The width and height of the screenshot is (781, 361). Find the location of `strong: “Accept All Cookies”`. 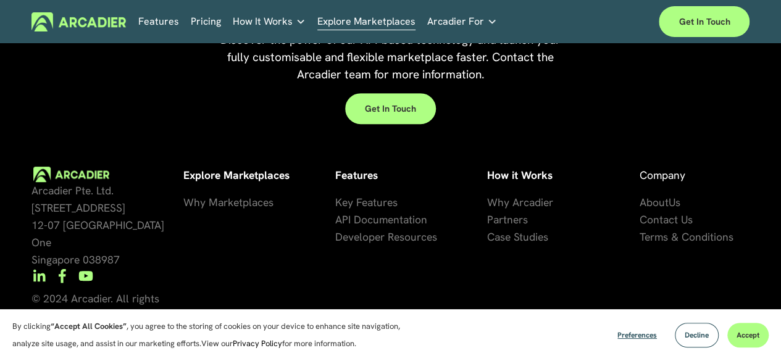

strong: “Accept All Cookies” is located at coordinates (88, 326).